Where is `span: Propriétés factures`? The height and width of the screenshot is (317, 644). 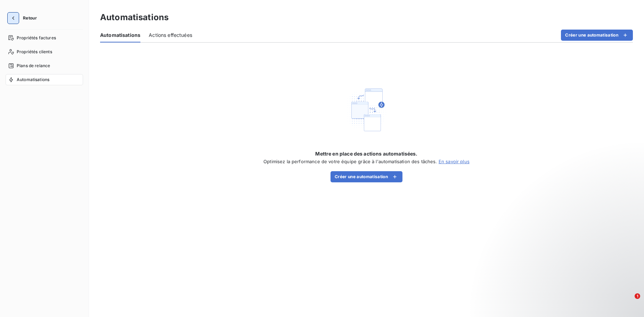 span: Propriétés factures is located at coordinates (36, 38).